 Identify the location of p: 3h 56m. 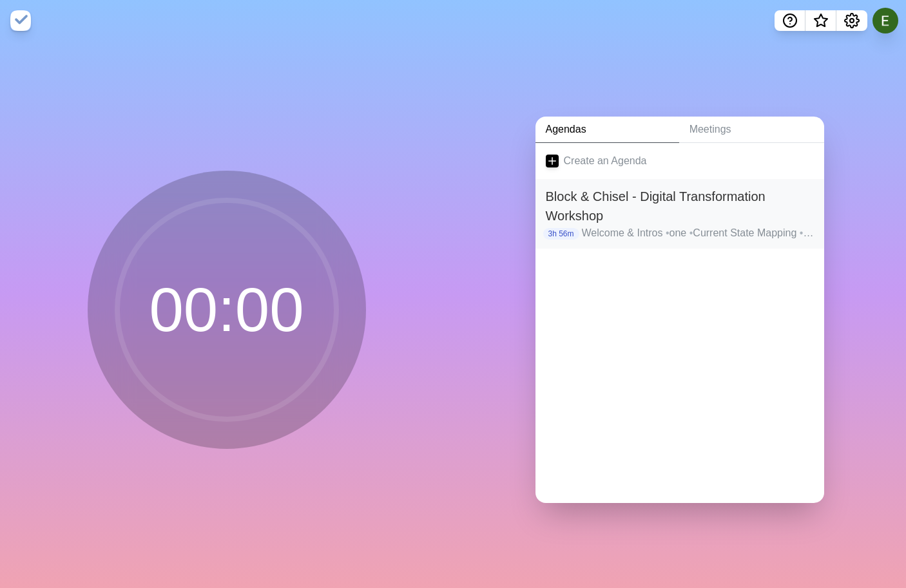
(561, 234).